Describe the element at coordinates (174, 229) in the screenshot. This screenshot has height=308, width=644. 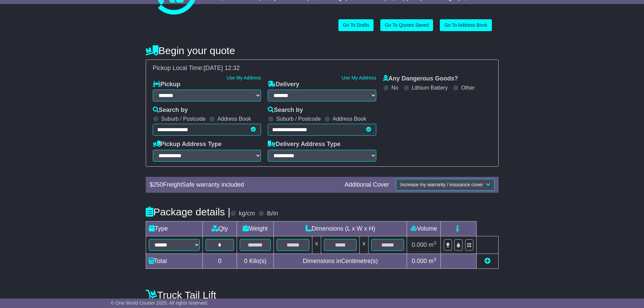
I see `td: Type` at that location.